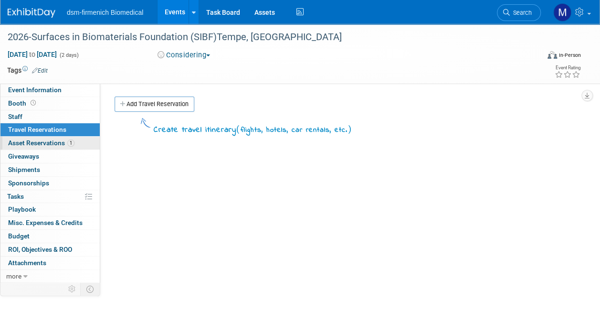  Describe the element at coordinates (552, 55) in the screenshot. I see `img: Format-Inperson.png` at that location.